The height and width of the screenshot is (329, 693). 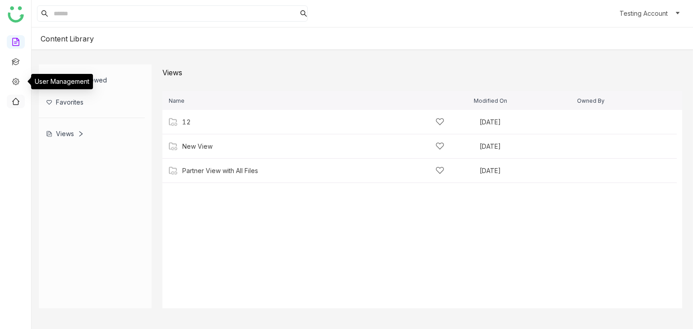 What do you see at coordinates (610, 14) in the screenshot?
I see `i: account_circle` at bounding box center [610, 14].